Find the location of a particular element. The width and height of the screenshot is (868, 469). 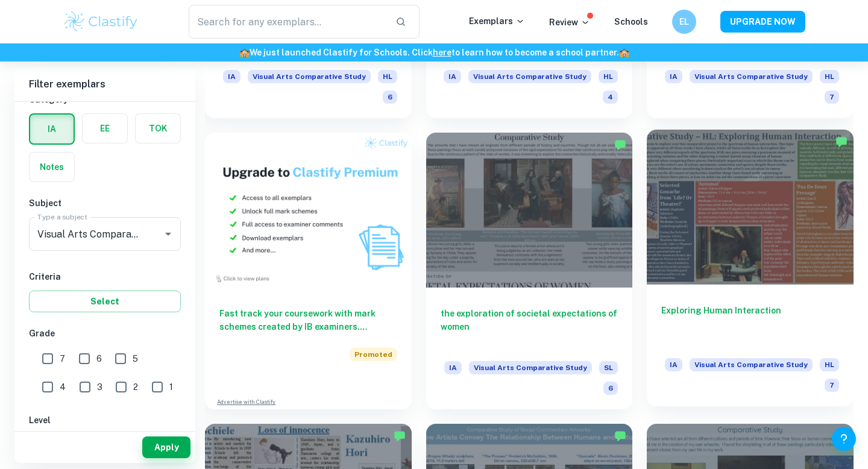

a: Clastify logo is located at coordinates (101, 22).